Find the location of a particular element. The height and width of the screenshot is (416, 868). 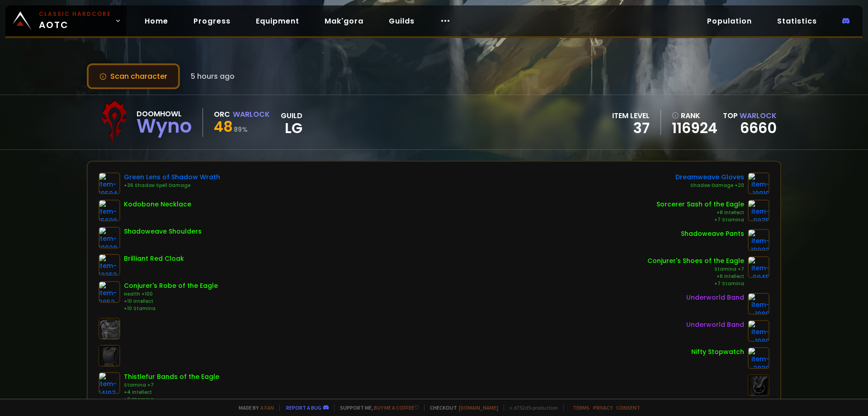

div: 37 is located at coordinates (631, 128).